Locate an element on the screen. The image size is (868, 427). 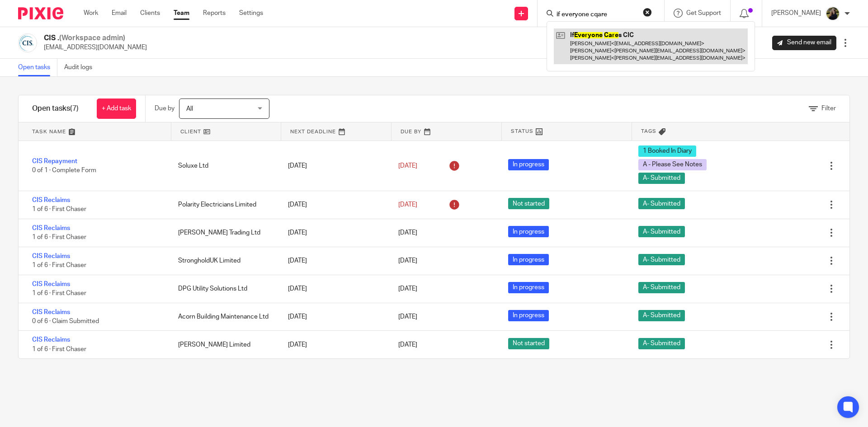
div: Soluxe Ltd is located at coordinates (224, 166).